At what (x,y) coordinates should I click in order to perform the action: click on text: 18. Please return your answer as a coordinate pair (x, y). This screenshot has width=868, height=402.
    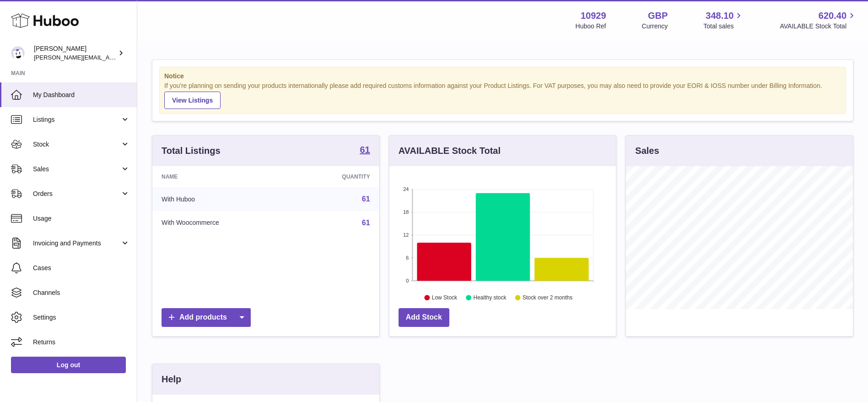
    Looking at the image, I should click on (406, 212).